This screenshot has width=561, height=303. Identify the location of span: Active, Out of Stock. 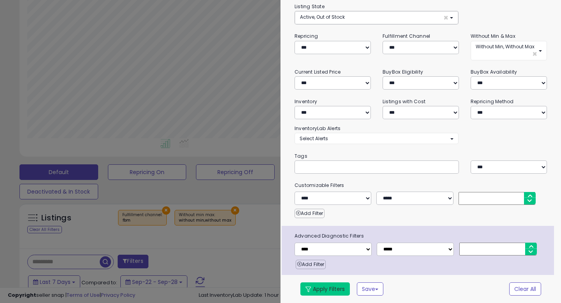
(322, 17).